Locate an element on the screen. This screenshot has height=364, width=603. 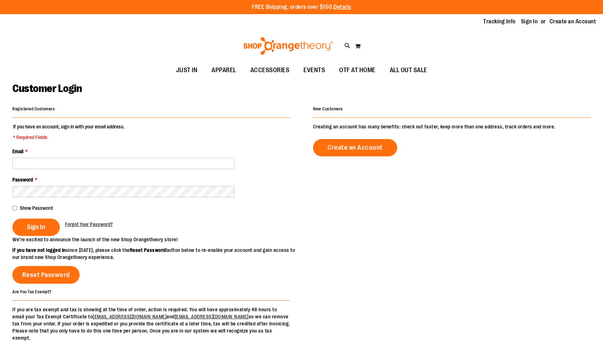
img: Shop Orangetheory is located at coordinates (288, 46).